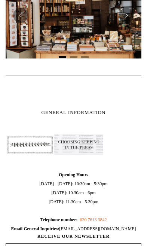 The width and height of the screenshot is (147, 246). Describe the element at coordinates (21, 15) in the screenshot. I see `button: Previous` at that location.